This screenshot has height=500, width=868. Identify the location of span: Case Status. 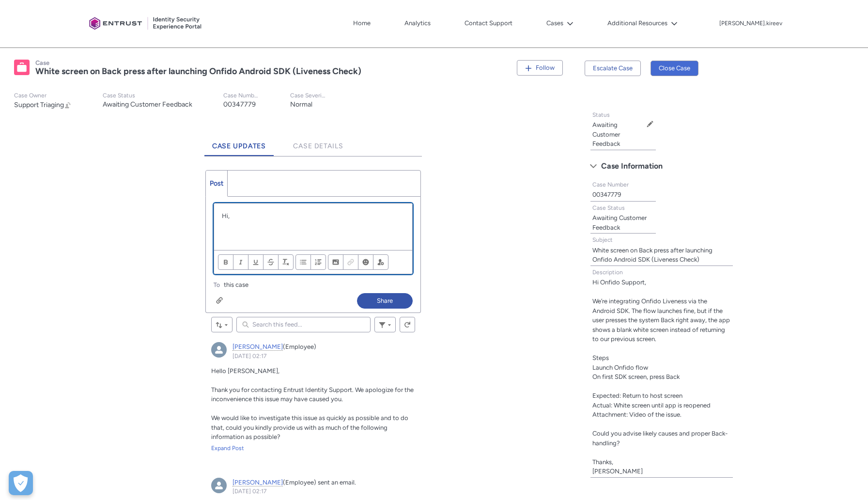
(608, 208).